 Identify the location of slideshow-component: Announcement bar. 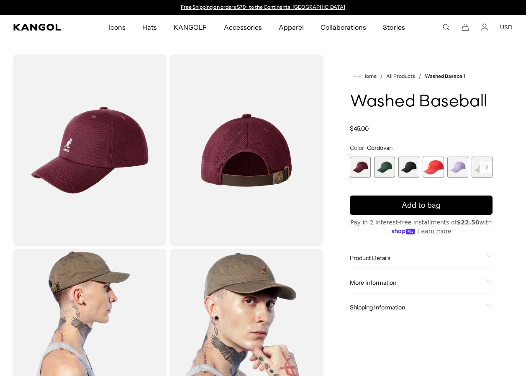
(263, 8).